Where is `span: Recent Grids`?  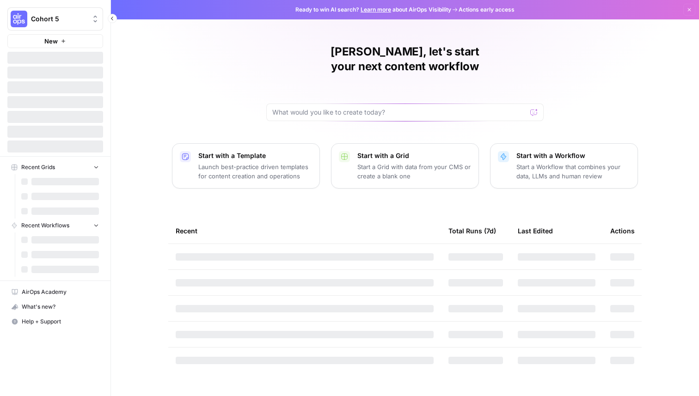 span: Recent Grids is located at coordinates (38, 167).